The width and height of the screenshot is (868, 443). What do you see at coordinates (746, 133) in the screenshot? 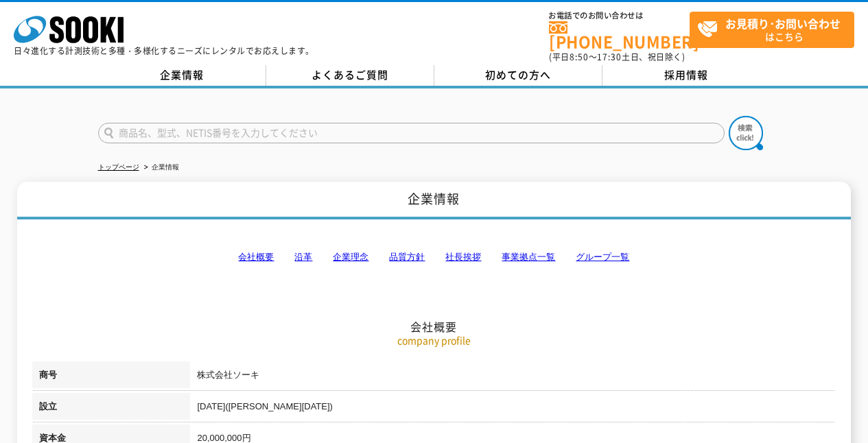
I see `img: btn_search.png` at bounding box center [746, 133].